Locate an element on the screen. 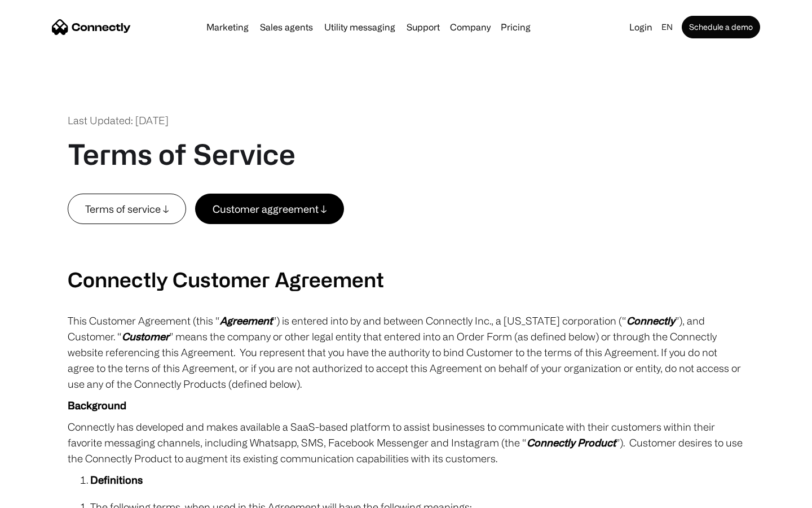  a: home is located at coordinates (91, 27).